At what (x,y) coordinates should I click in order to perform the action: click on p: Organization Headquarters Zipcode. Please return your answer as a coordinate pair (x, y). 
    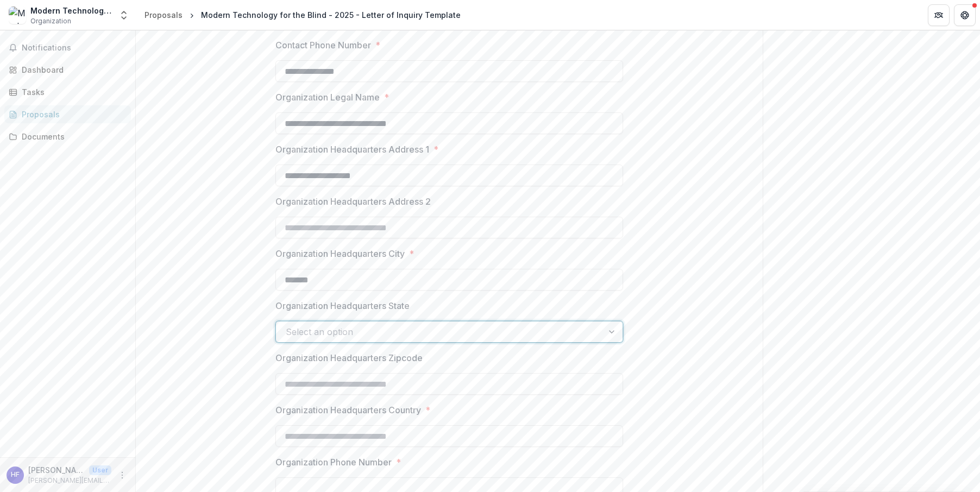
    Looking at the image, I should click on (348, 358).